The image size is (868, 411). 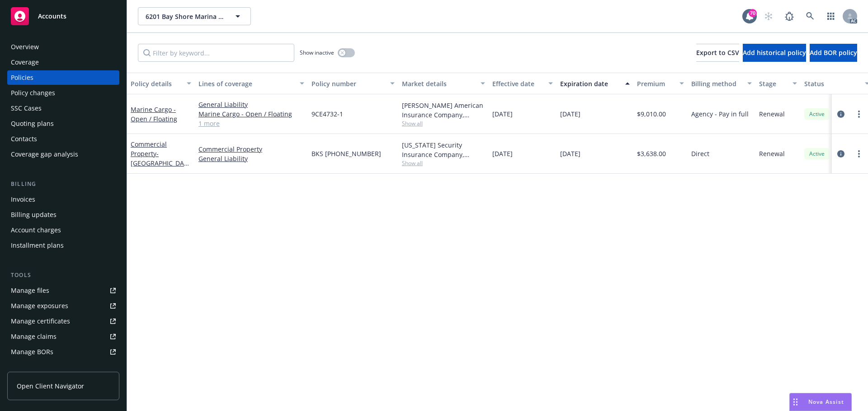 What do you see at coordinates (33, 215) in the screenshot?
I see `div: Billing updates` at bounding box center [33, 215].